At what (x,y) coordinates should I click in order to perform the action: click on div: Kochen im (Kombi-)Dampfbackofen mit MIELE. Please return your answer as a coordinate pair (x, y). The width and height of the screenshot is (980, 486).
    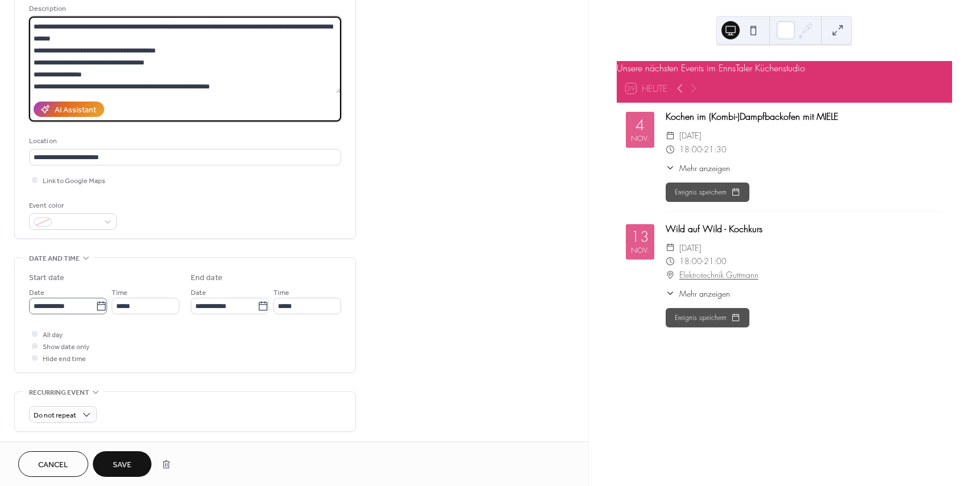
    Looking at the image, I should click on (805, 116).